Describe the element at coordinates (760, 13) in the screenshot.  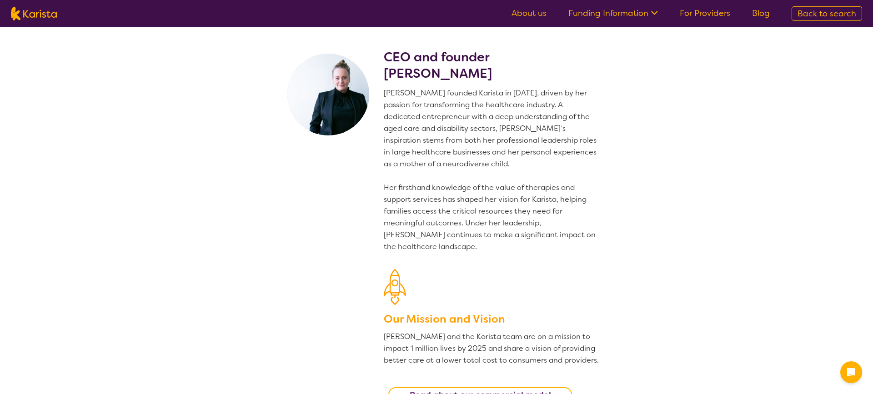
I see `a: Blog` at that location.